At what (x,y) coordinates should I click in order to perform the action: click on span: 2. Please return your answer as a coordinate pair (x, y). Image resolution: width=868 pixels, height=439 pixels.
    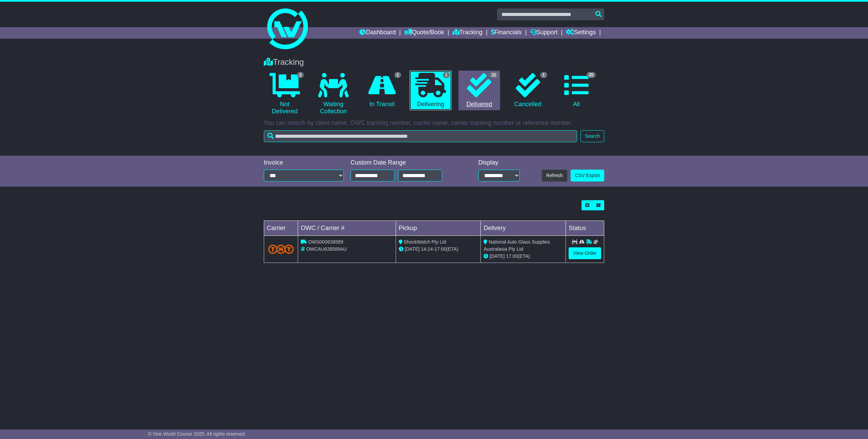
    Looking at the image, I should click on (301, 75).